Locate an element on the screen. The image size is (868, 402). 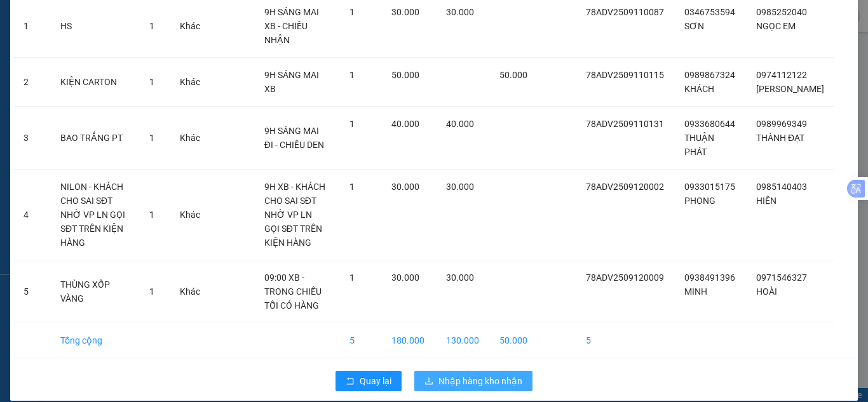
span: 09:00 XB - TRONG CHIỀU TỐI CÓ HÀNG is located at coordinates (293, 292).